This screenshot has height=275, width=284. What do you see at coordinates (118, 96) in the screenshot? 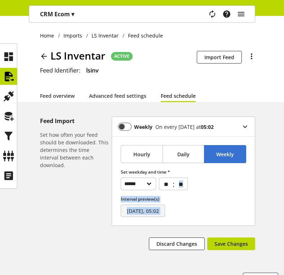
I see `a: Advanced feed settings` at bounding box center [118, 96].